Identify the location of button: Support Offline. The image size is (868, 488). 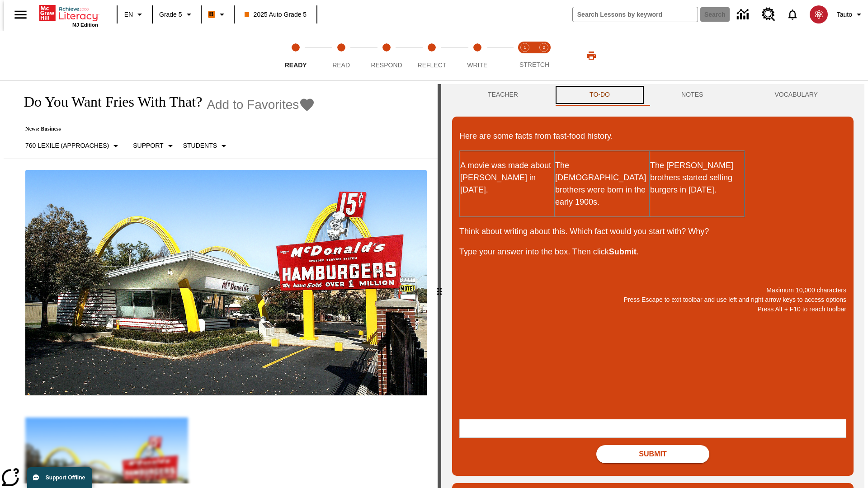
(60, 477).